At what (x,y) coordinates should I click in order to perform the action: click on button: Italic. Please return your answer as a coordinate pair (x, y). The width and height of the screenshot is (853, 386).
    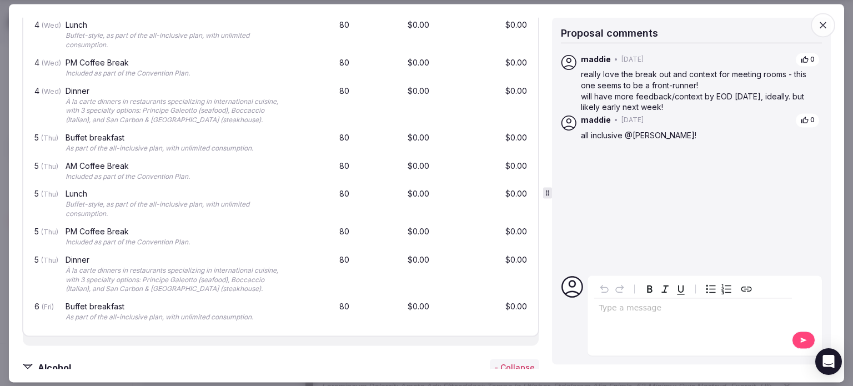
    Looking at the image, I should click on (665, 289).